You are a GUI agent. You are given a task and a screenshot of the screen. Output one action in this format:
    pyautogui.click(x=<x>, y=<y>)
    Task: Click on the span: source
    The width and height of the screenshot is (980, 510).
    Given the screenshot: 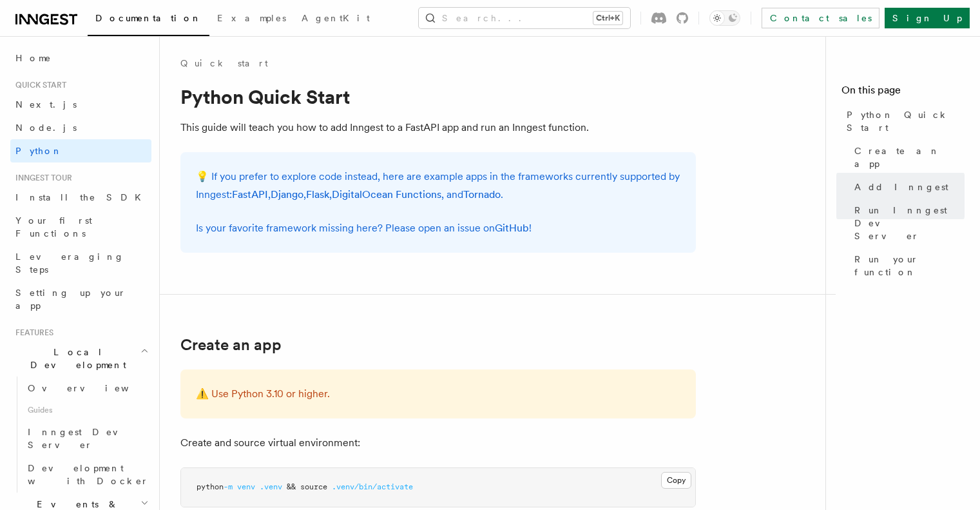 What is the action you would take?
    pyautogui.click(x=313, y=487)
    